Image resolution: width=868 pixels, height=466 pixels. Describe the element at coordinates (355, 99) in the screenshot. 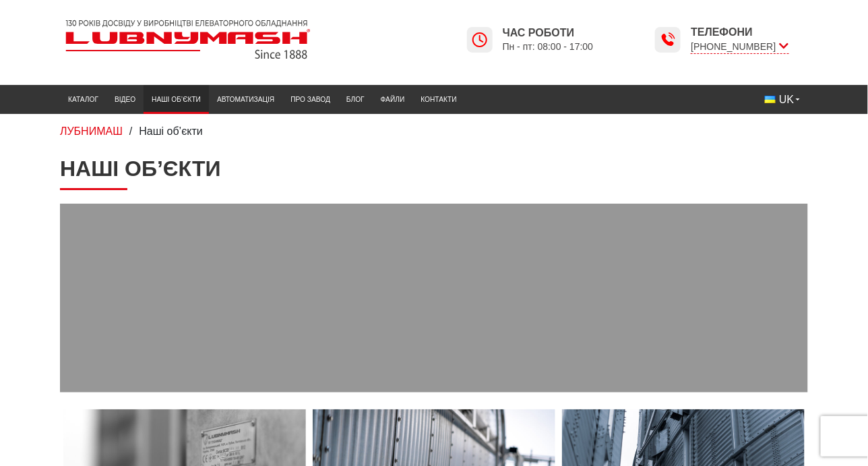

I see `a: Блог` at that location.